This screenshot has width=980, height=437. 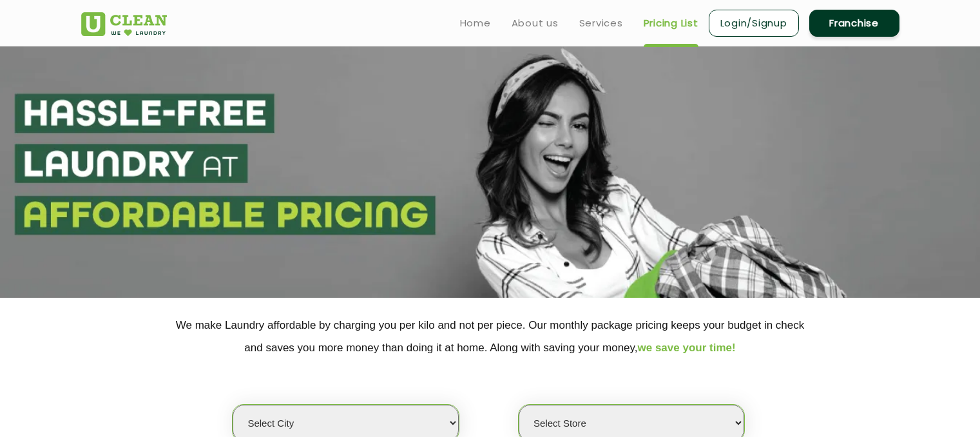 What do you see at coordinates (754, 23) in the screenshot?
I see `a: Login/Signup` at bounding box center [754, 23].